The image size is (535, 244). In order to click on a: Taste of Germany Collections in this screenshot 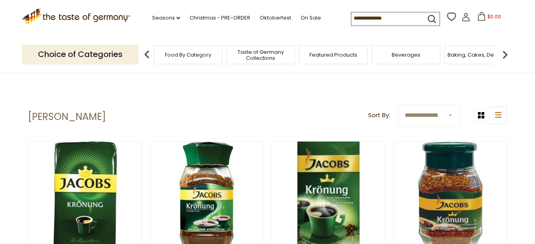, I will do `click(261, 55)`.